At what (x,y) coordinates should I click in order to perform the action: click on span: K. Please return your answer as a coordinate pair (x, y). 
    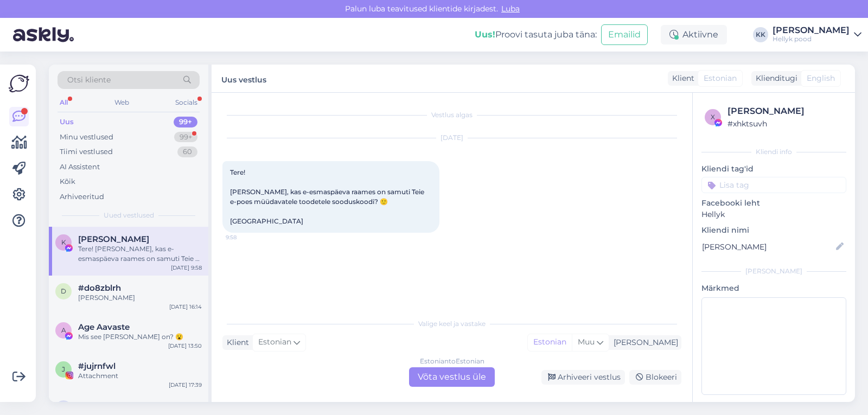
    Looking at the image, I should click on (63, 242).